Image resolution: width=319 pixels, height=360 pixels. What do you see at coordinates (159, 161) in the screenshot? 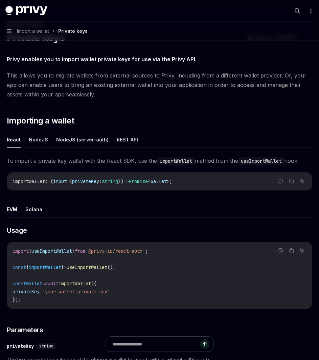
I see `span: To import a private key wallet with the React SDK, use the method from the hook:` at bounding box center [159, 161].